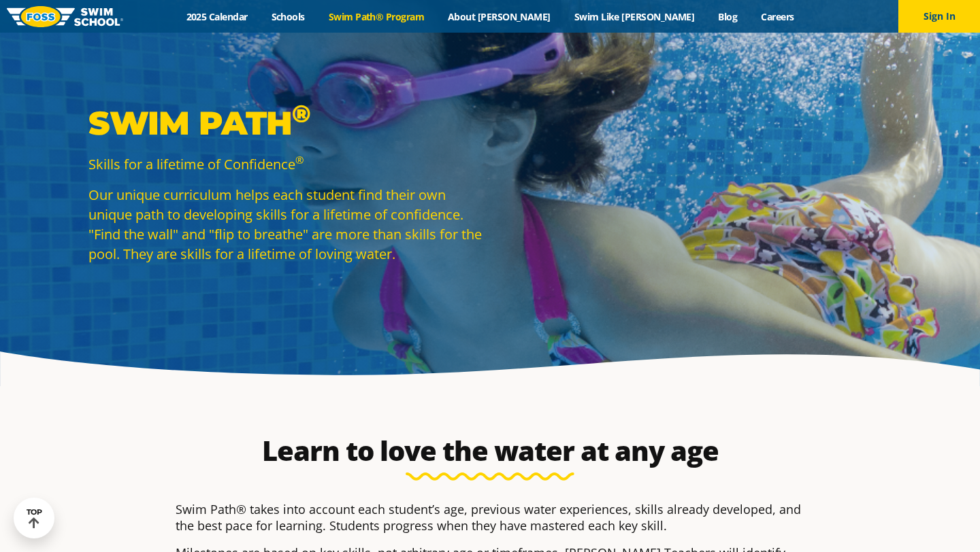 This screenshot has width=980, height=552. Describe the element at coordinates (490, 518) in the screenshot. I see `p: Swim Path® takes into account each student’s age, previous water experiences, skills already deve...` at that location.